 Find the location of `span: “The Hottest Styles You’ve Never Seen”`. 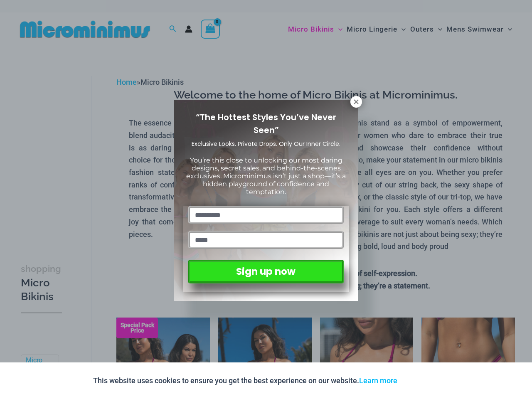

span: “The Hottest Styles You’ve Never Seen” is located at coordinates (266, 124).